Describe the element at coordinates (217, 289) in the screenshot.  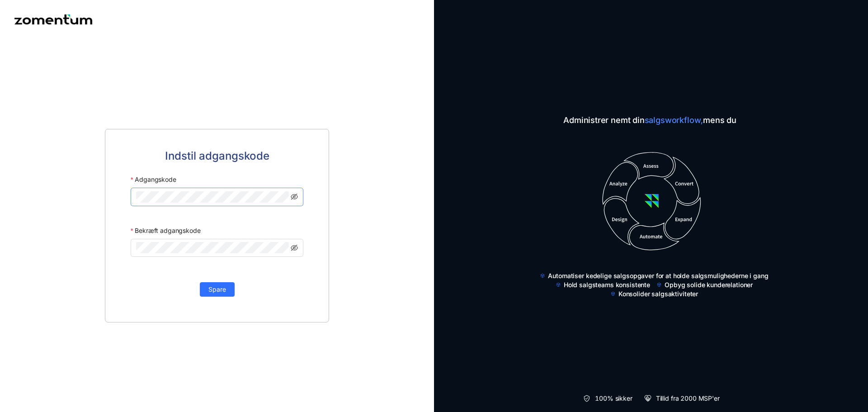
I see `font: Spare` at that location.